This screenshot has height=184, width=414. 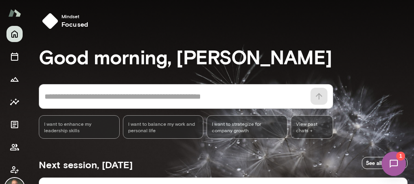 What do you see at coordinates (15, 102) in the screenshot?
I see `button: Insights` at bounding box center [15, 102].